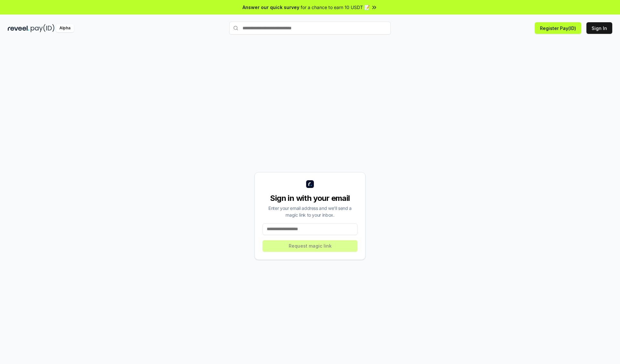  I want to click on img: pay_id, so click(42, 28).